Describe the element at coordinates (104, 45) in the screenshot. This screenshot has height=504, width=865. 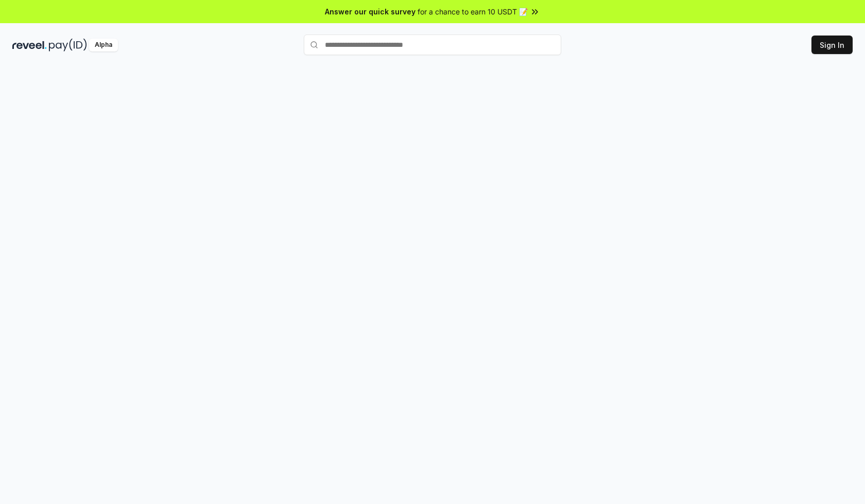
I see `div: Alpha` at that location.